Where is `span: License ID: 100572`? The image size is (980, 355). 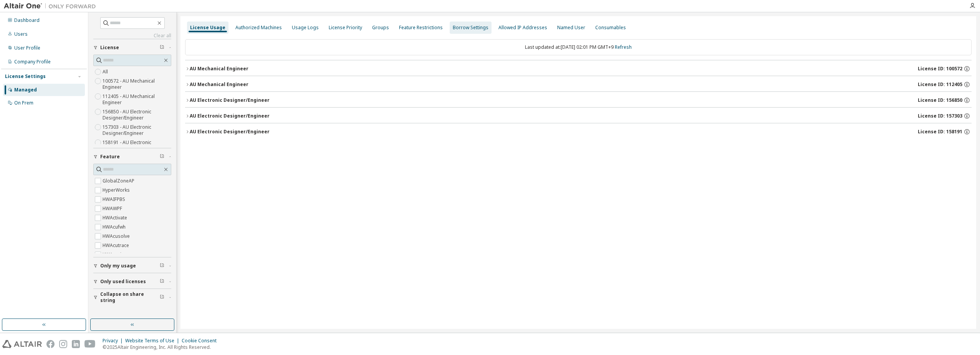
span: License ID: 100572 is located at coordinates (940, 69).